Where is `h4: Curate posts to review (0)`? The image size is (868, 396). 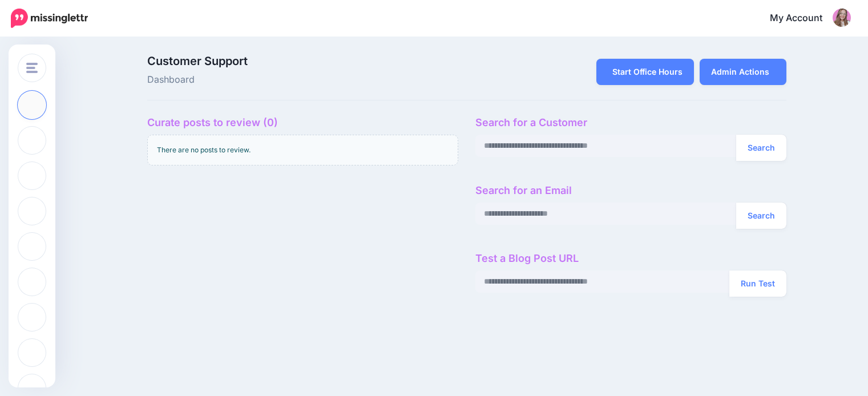 h4: Curate posts to review (0) is located at coordinates (302, 123).